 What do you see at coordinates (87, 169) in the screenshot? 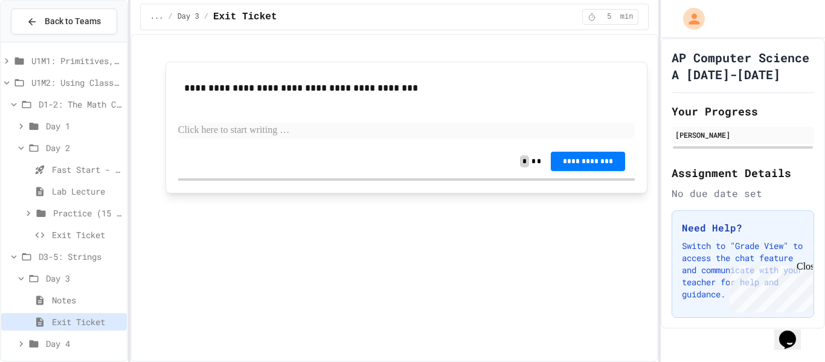
I see `span: Fast Start - Quiz` at bounding box center [87, 169].